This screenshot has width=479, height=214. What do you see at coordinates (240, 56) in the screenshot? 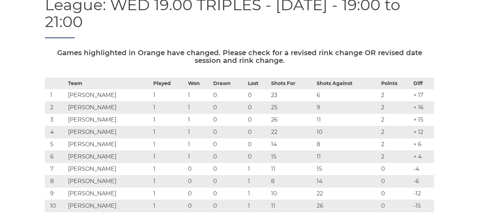
I see `h5: Games highlighted in Orange have changed. Please check for a revised rink change OR revised date ...` at bounding box center [240, 56].